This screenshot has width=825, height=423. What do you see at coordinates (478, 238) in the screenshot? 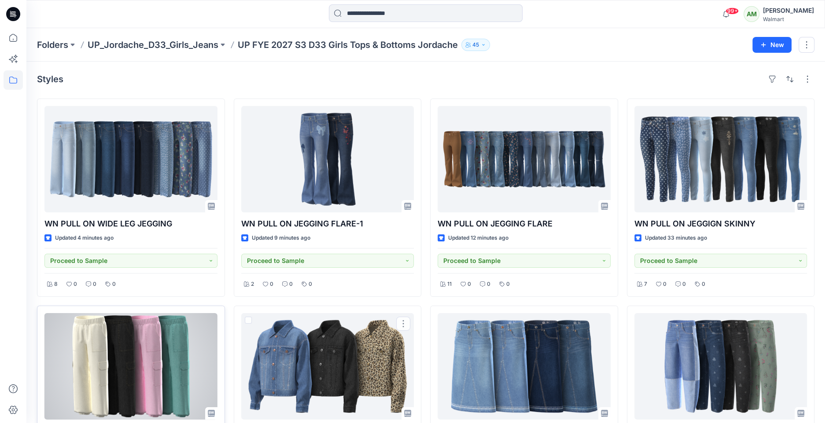
I see `p: Updated 12 minutes ago` at bounding box center [478, 238].